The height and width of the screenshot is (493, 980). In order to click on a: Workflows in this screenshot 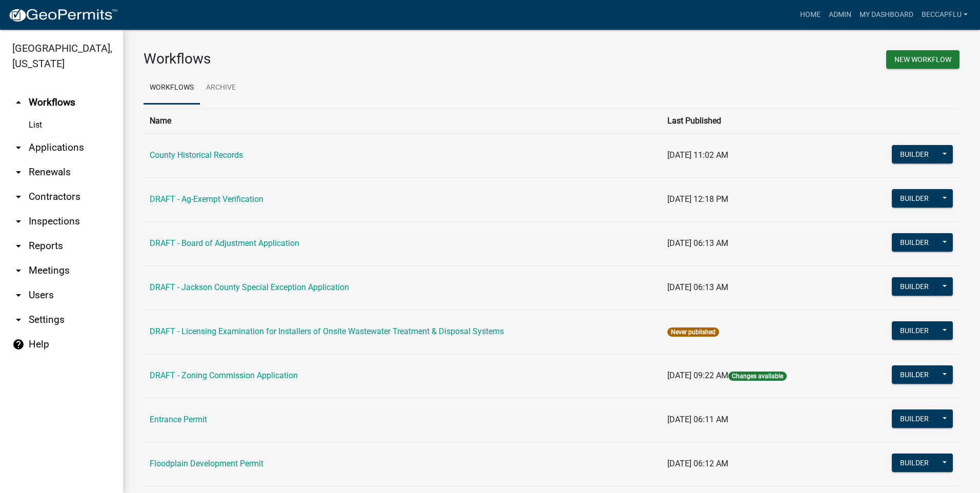, I will do `click(172, 88)`.